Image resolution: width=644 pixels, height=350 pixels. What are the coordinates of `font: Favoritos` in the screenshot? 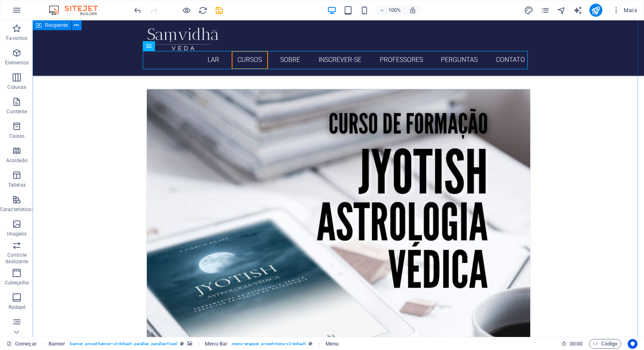 It's located at (17, 38).